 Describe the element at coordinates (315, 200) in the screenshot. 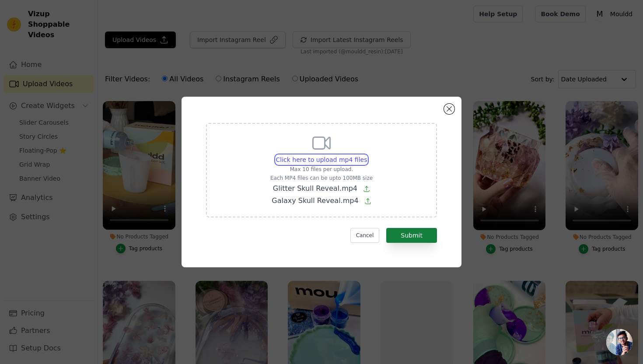

I see `span: Galaxy Skull Reveal.mp4` at that location.